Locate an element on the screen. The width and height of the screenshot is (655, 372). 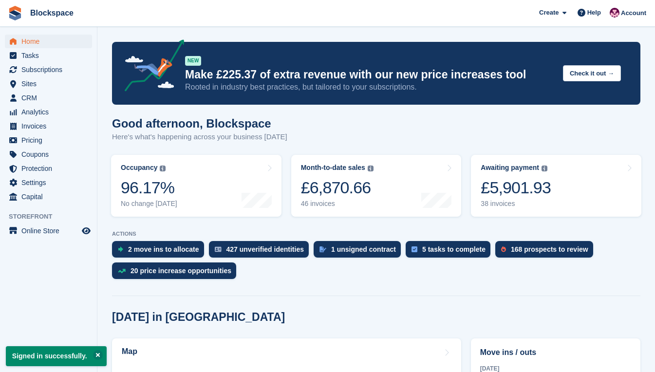
span: Coupons is located at coordinates (51, 154).